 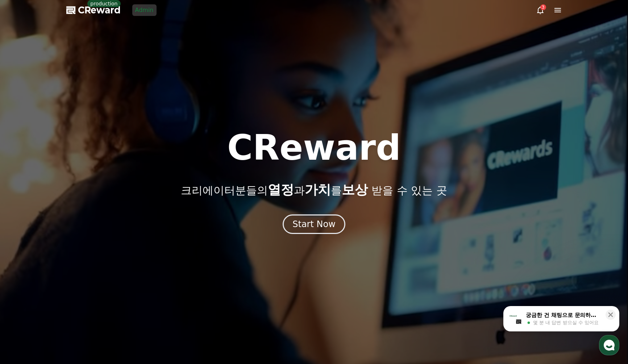 What do you see at coordinates (70, 244) in the screenshot?
I see `span: 대화` at bounding box center [70, 244].